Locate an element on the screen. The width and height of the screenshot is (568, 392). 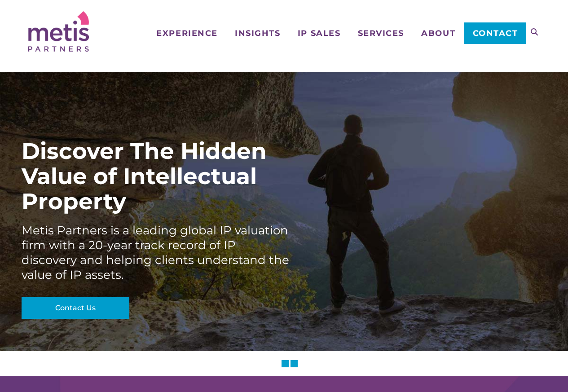
span: Contact is located at coordinates (496, 33).